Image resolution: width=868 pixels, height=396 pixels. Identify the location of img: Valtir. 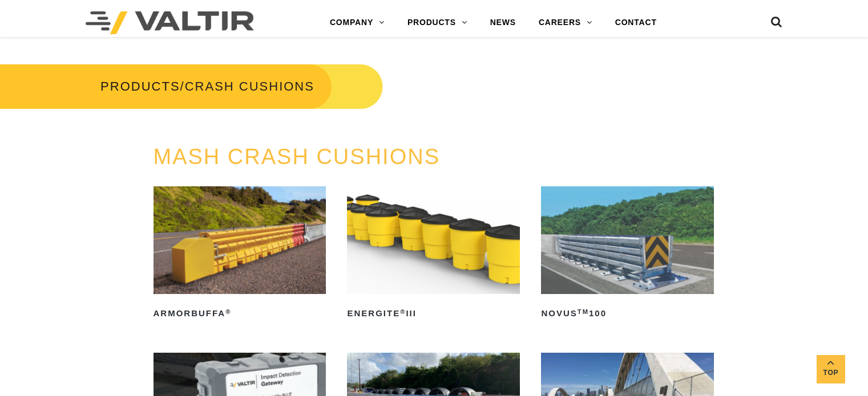
(170, 23).